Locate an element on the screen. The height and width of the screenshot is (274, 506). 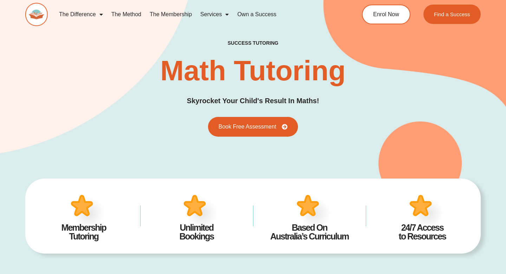
h3: Skyrocket Your Child's Result In Maths! is located at coordinates (253, 101).